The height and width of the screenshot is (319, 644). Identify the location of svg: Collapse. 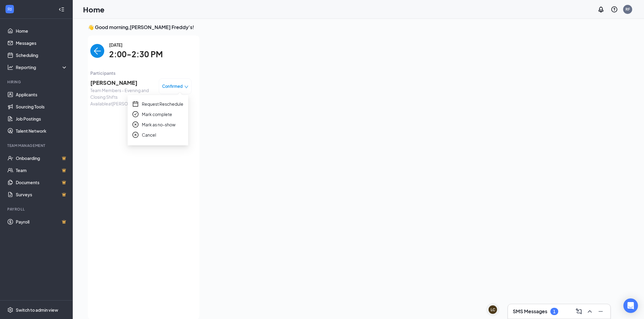
(61, 9).